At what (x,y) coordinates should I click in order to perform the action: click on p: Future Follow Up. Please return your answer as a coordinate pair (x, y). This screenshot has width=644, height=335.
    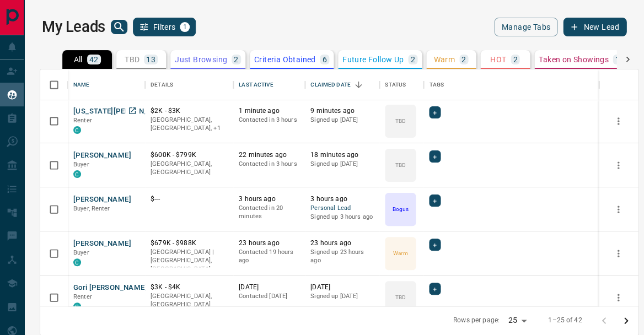
    Looking at the image, I should click on (373, 59).